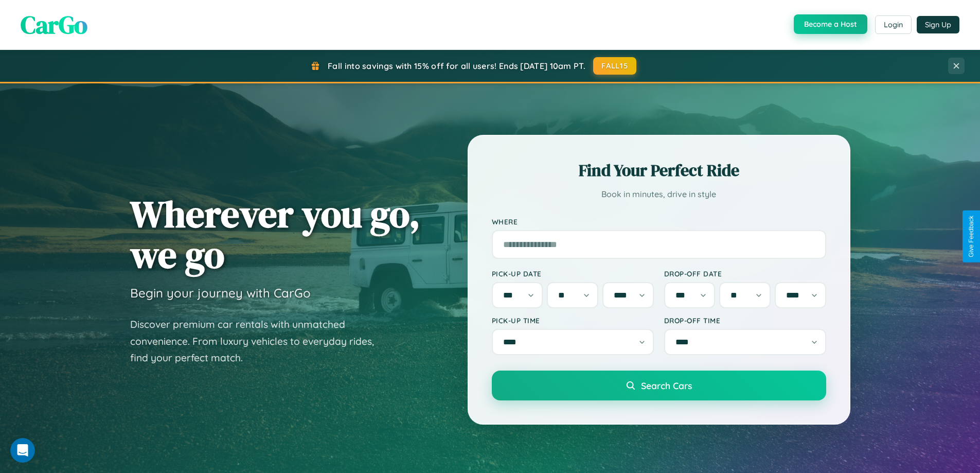 Image resolution: width=980 pixels, height=473 pixels. Describe the element at coordinates (659, 385) in the screenshot. I see `button: Search Cars` at that location.